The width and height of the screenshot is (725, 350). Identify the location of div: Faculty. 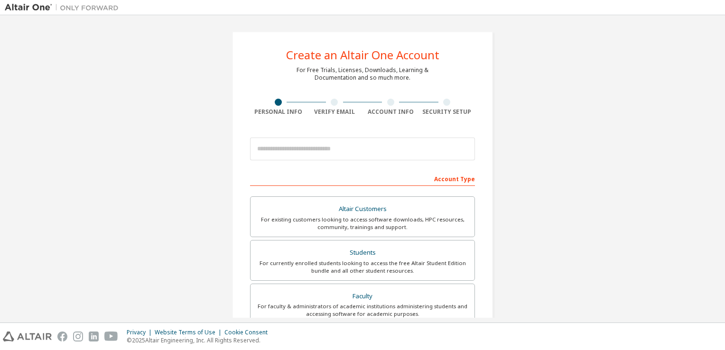
(363, 297).